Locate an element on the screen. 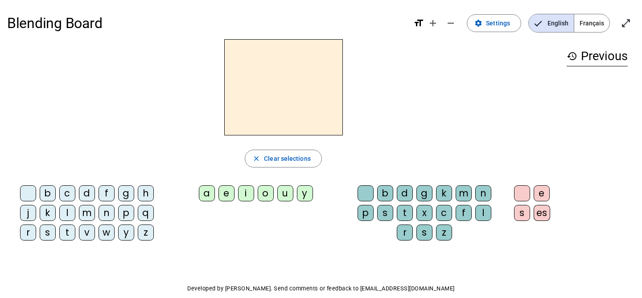  span: Français is located at coordinates (591, 23).